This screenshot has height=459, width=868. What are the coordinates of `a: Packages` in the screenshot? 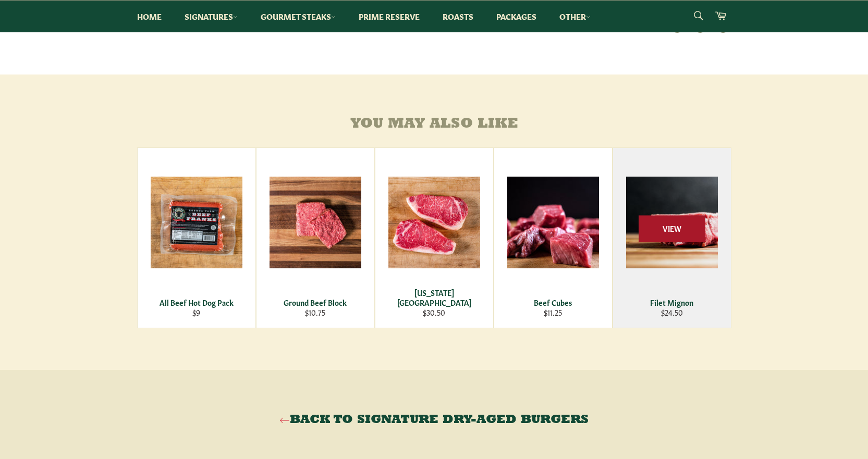 It's located at (516, 16).